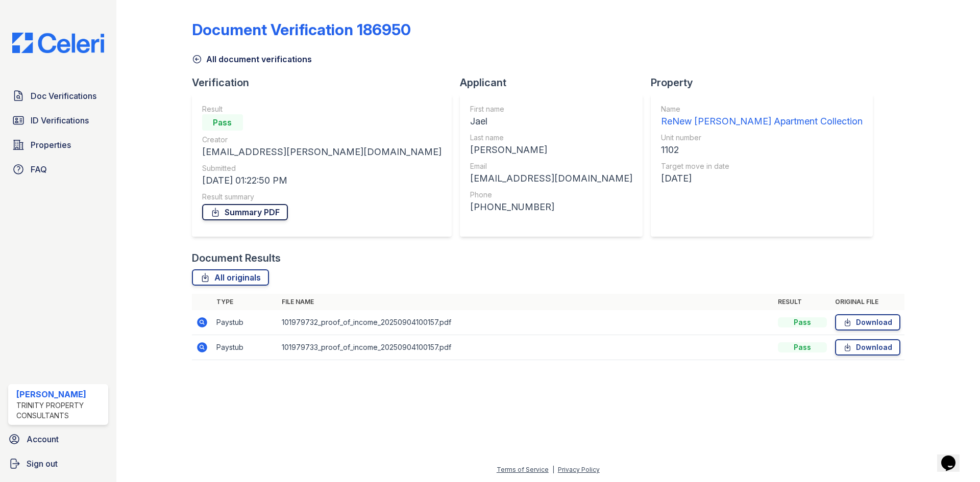 The width and height of the screenshot is (980, 482). Describe the element at coordinates (236, 259) in the screenshot. I see `div: Document Results` at that location.